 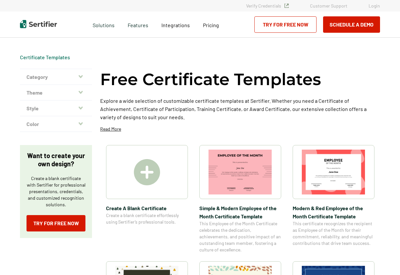 What do you see at coordinates (56, 108) in the screenshot?
I see `button: Style` at bounding box center [56, 108].